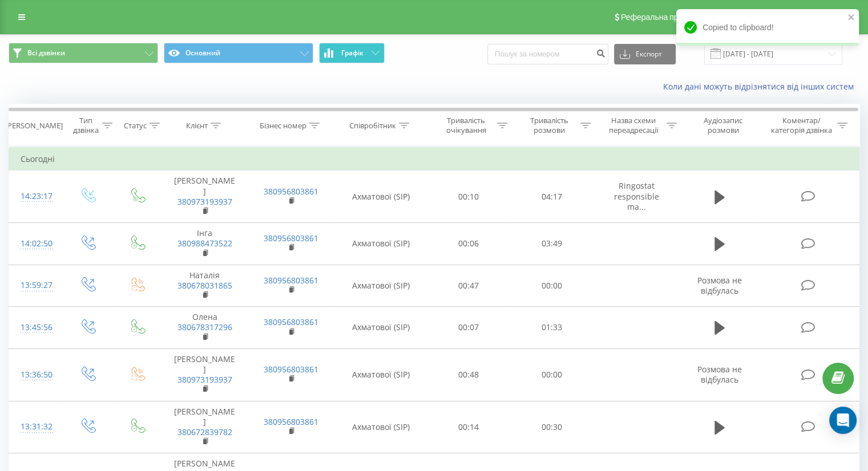 The width and height of the screenshot is (868, 471). I want to click on button: Основний, so click(239, 53).